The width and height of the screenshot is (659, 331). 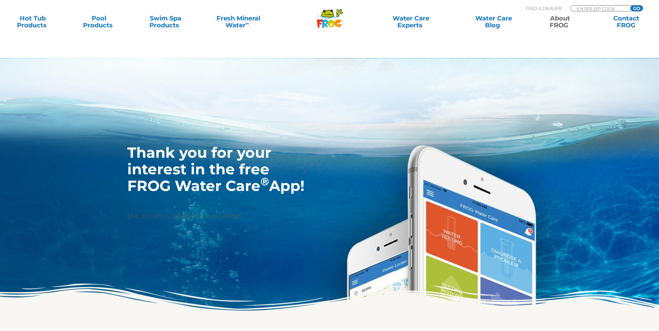 What do you see at coordinates (165, 22) in the screenshot?
I see `a: Swim SpaProducts` at bounding box center [165, 22].